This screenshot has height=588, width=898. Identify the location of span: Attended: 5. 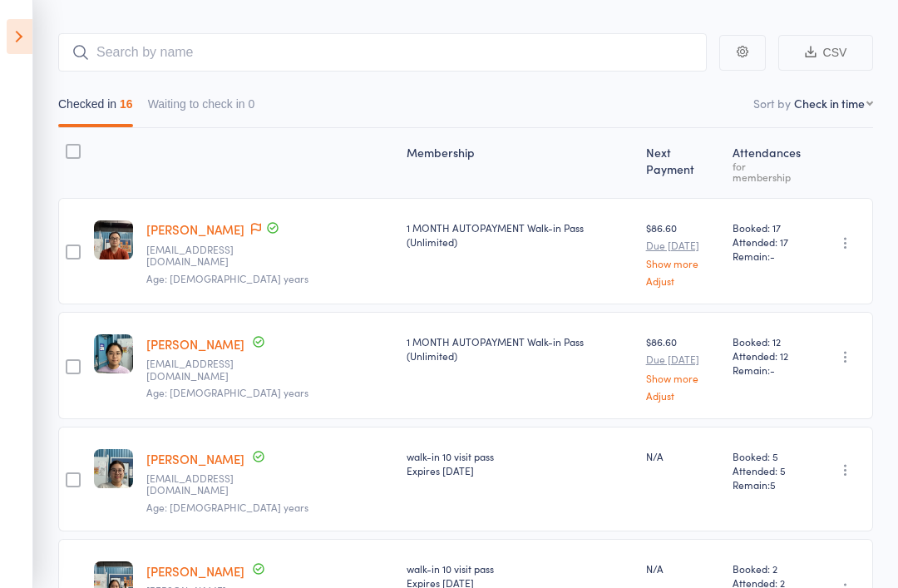
(770, 470).